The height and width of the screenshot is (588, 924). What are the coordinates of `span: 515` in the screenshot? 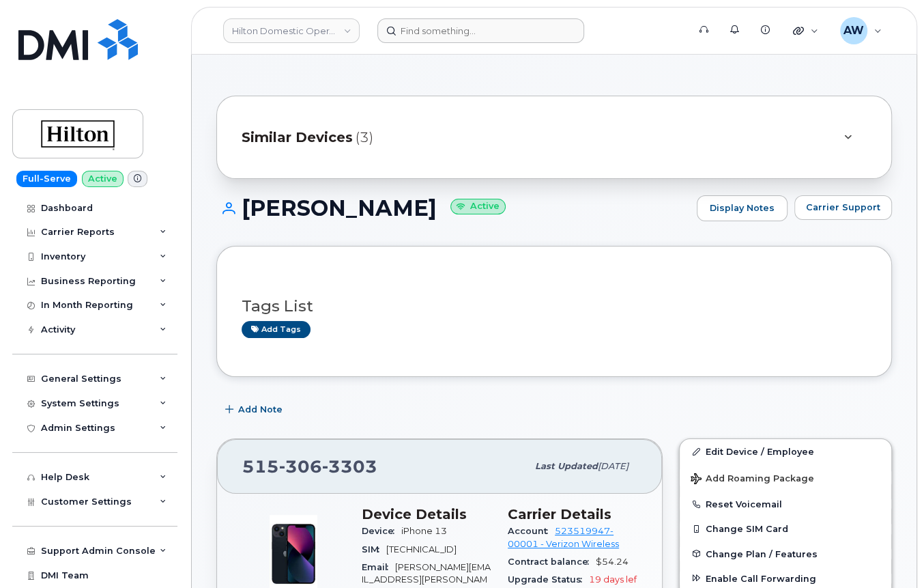 It's located at (309, 466).